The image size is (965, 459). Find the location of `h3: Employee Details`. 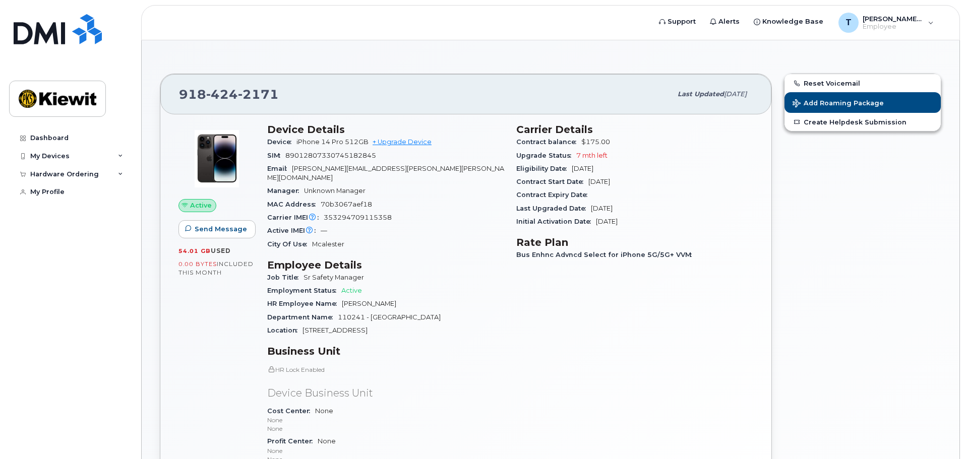

h3: Employee Details is located at coordinates (386, 265).